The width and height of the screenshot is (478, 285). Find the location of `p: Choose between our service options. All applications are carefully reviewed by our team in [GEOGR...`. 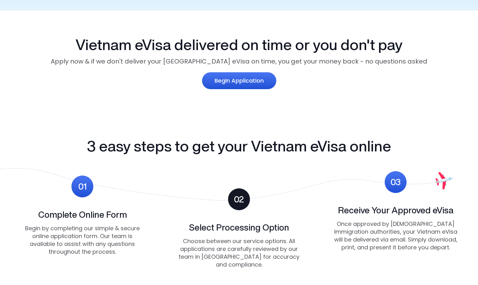

p: Choose between our service options. All applications are carefully reviewed by our team in [GEOGR... is located at coordinates (239, 253).